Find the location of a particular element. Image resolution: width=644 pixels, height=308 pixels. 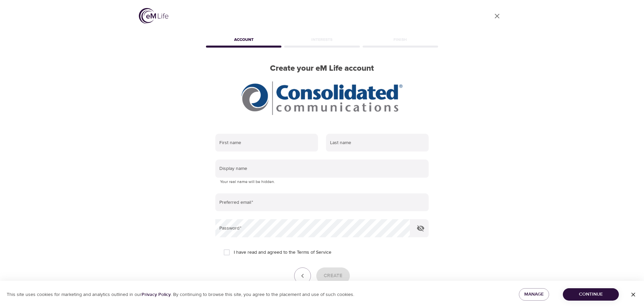

button: Manage is located at coordinates (534, 294).